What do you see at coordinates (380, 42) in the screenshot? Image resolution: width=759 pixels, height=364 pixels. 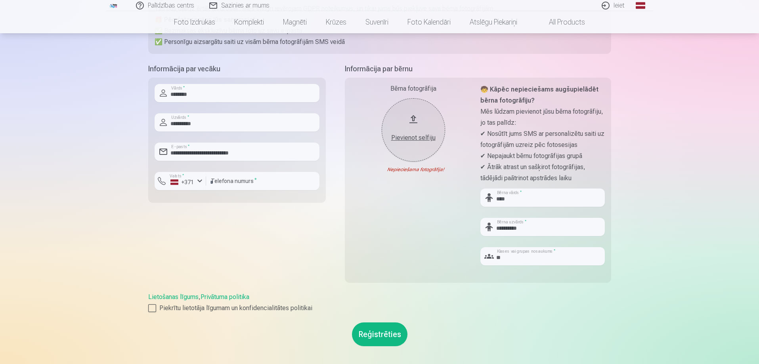 I see `p: ✅ Personīgu aizsargātu saiti uz visām bērna fotogrāfijām SMS veidā` at bounding box center [380, 42].